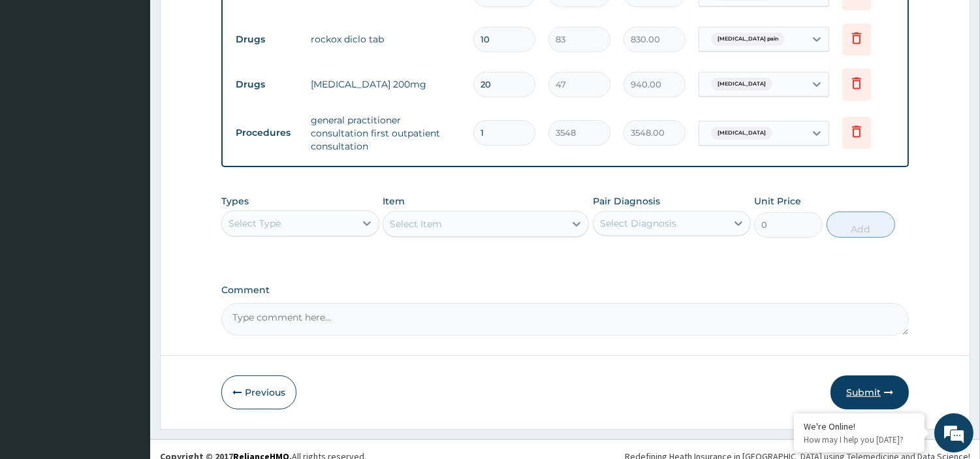 The width and height of the screenshot is (980, 459). What do you see at coordinates (778, 201) in the screenshot?
I see `label: Unit Price` at bounding box center [778, 201].